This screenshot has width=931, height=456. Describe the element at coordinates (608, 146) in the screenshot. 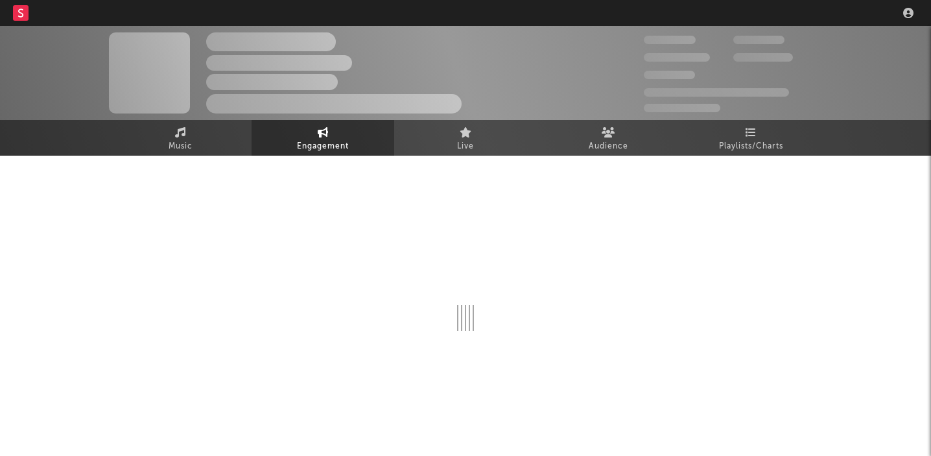

I see `span: Audience` at that location.